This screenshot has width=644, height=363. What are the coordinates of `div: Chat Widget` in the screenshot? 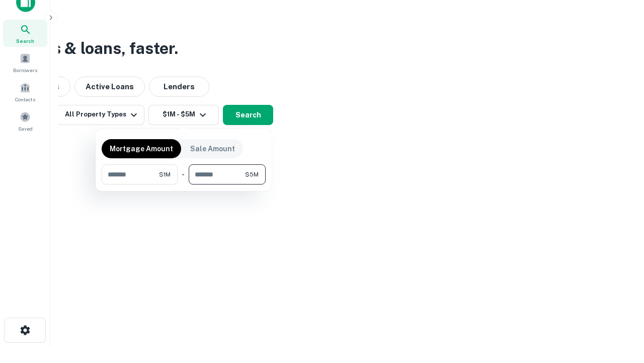 It's located at (619, 307).